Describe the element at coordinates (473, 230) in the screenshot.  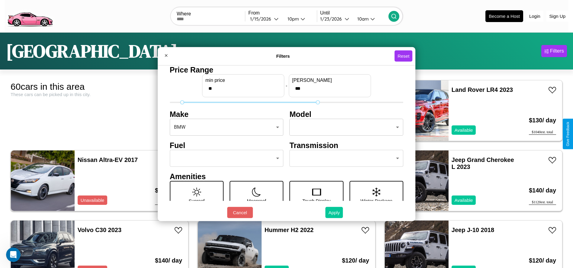
I see `a: Jeep J-10 2018` at that location.